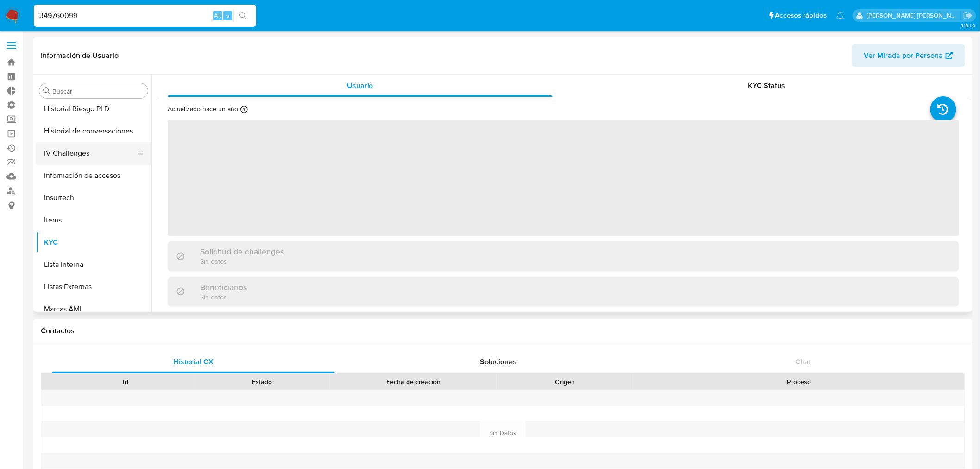 Image resolution: width=980 pixels, height=469 pixels. I want to click on h1: Contactos, so click(503, 331).